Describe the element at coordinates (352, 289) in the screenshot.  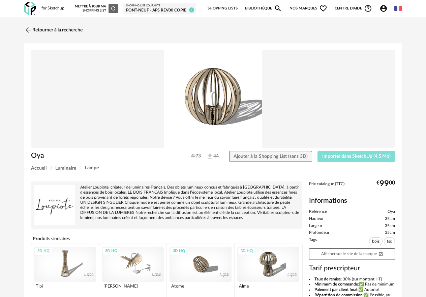
I see `li: :✅ Autorisé` at that location.